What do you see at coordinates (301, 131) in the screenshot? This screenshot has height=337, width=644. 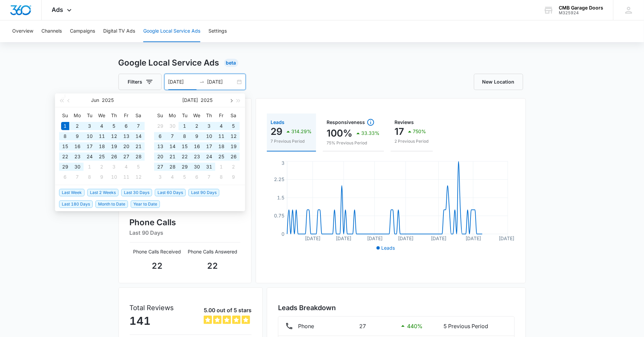 I see `p: 314.29%` at bounding box center [301, 131].